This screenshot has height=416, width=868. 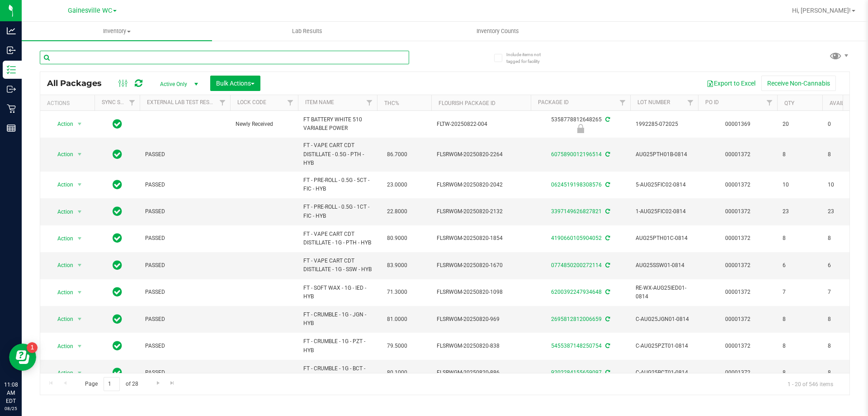 I want to click on span: 23, so click(x=800, y=211).